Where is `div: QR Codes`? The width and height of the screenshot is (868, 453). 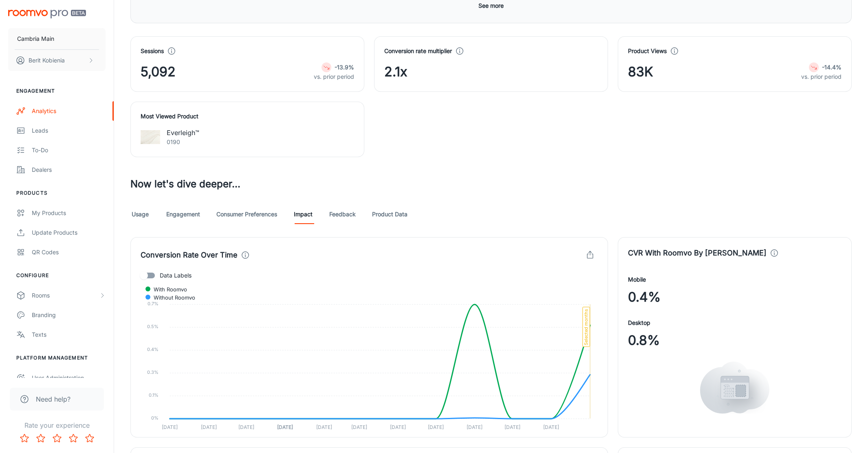
div: QR Codes is located at coordinates (69, 252).